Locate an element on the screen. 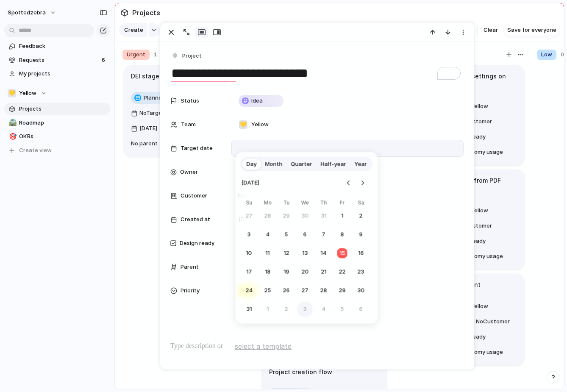 The height and width of the screenshot is (392, 567). button: Monday, August 18th, 2025 is located at coordinates (268, 272).